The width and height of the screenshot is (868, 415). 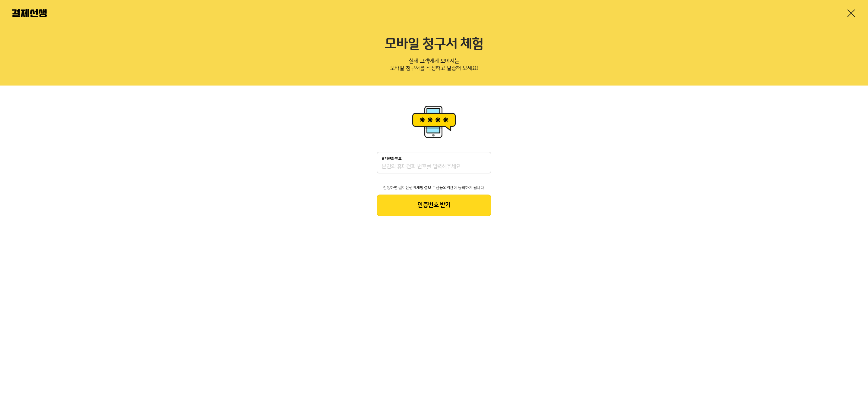 I want to click on img: 휴대폰인증 이미지, so click(x=434, y=121).